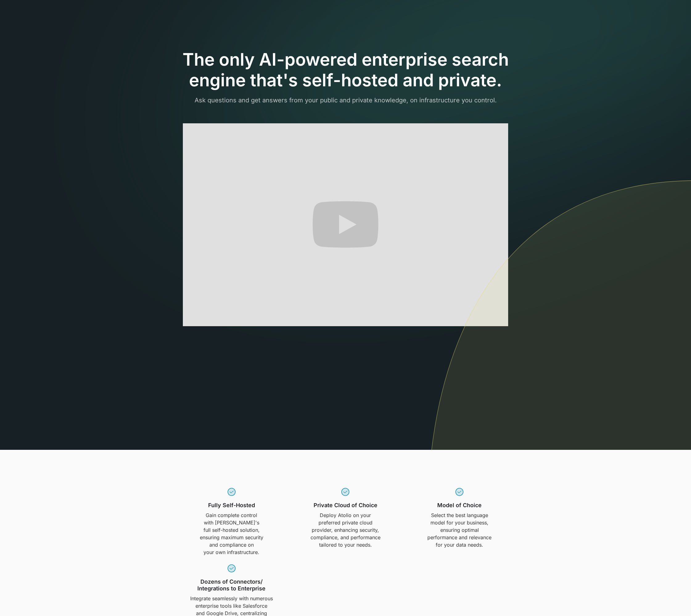  Describe the element at coordinates (559, 315) in the screenshot. I see `img: line` at that location.